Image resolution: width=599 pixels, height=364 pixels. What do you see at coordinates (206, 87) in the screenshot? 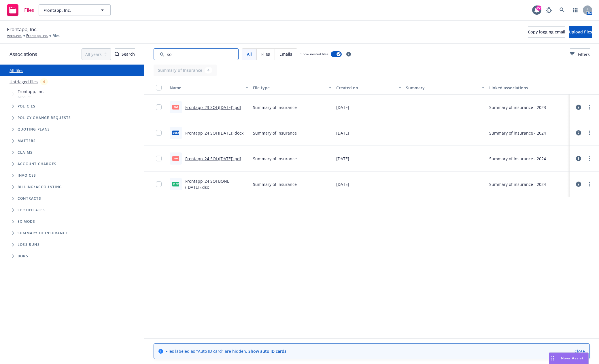
I see `div: Name` at bounding box center [206, 87].